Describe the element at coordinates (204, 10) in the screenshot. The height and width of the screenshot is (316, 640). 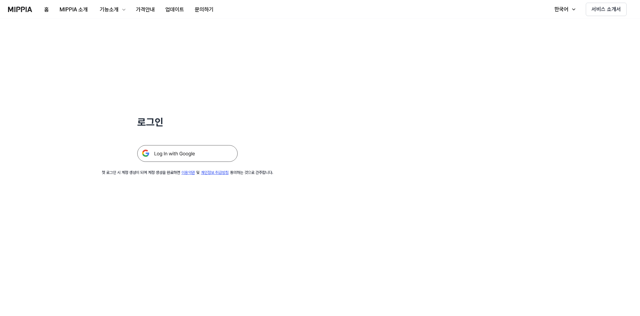
I see `a: 문의하기` at that location.